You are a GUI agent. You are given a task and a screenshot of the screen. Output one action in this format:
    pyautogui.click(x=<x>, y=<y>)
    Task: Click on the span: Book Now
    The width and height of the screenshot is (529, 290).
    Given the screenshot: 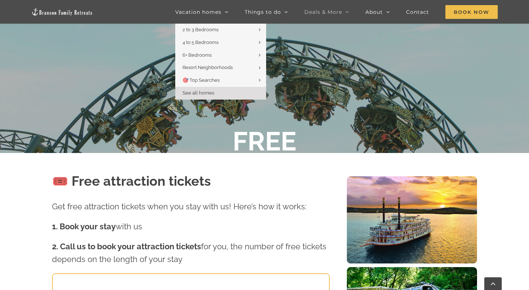 What is the action you would take?
    pyautogui.click(x=472, y=12)
    